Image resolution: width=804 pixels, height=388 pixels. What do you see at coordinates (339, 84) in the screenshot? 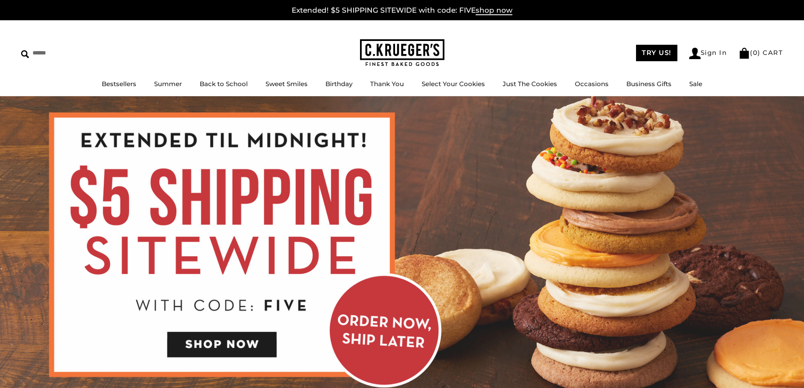
I see `a: Birthday` at bounding box center [339, 84].